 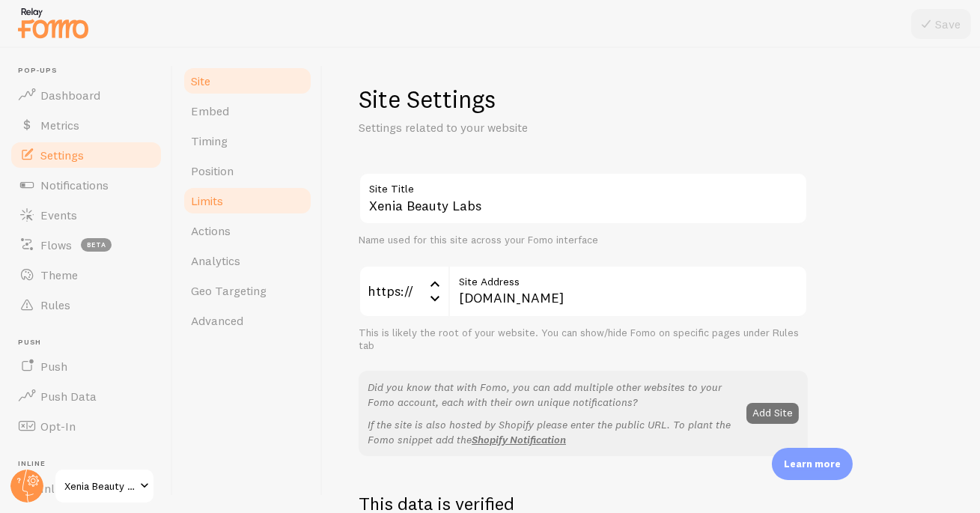 What do you see at coordinates (86, 155) in the screenshot?
I see `a: Settings` at bounding box center [86, 155].